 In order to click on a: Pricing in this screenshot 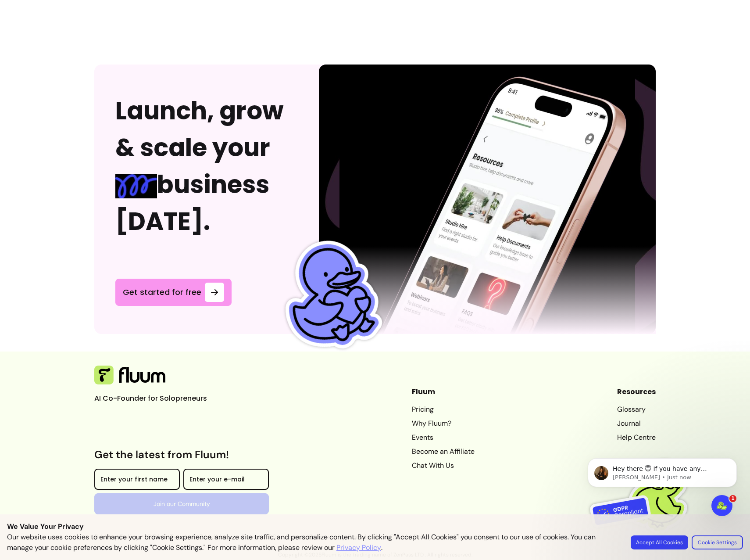, I will do `click(443, 409)`.